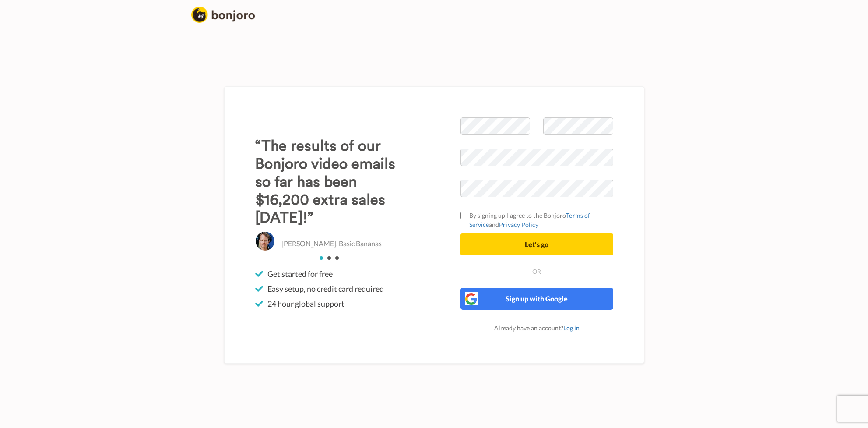  What do you see at coordinates (536, 220) in the screenshot?
I see `label: By signing up I agree to the Bonjoro and` at bounding box center [536, 220].